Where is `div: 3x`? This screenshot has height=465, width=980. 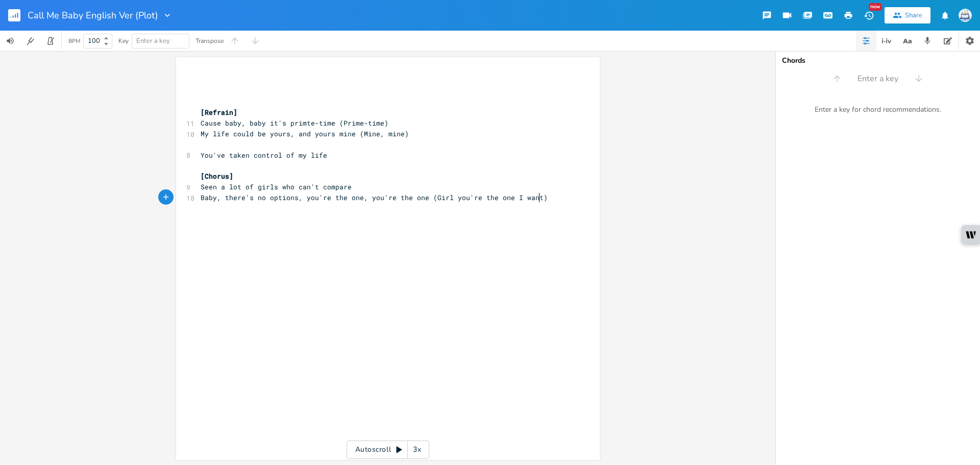
div: 3x is located at coordinates (417, 450).